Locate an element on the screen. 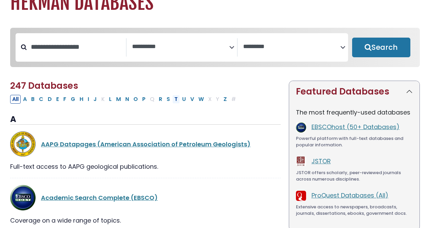  button: Filter Results E is located at coordinates (58, 99).